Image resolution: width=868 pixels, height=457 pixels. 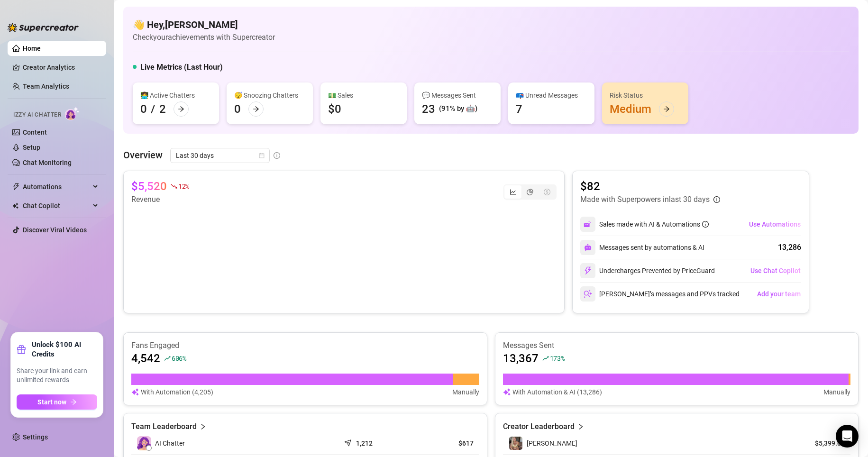 I want to click on h5: Live Metrics (Last Hour), so click(x=181, y=67).